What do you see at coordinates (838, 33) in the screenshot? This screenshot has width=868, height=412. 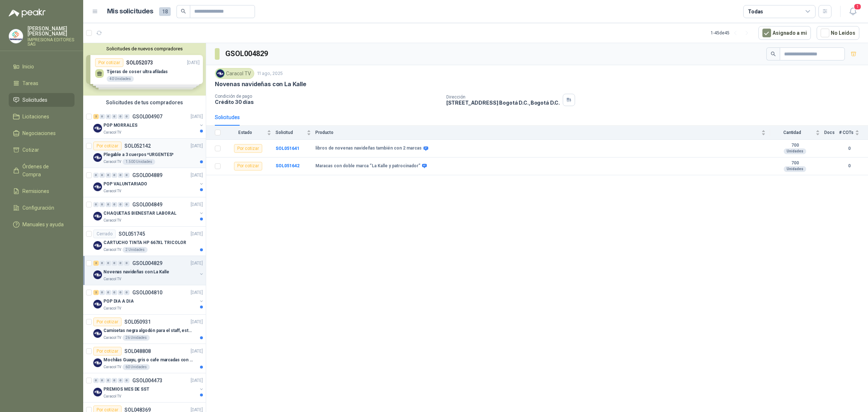 I see `button: No Leídos` at bounding box center [838, 33].